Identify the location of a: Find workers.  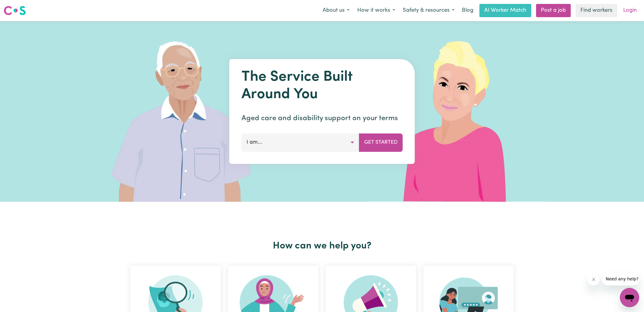
(596, 11).